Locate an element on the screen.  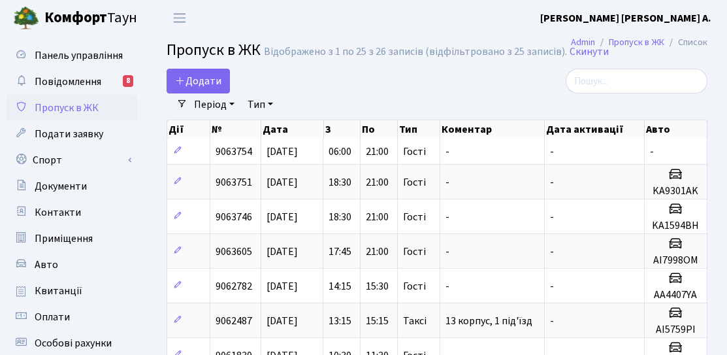
span: Повідомлення is located at coordinates (68, 82).